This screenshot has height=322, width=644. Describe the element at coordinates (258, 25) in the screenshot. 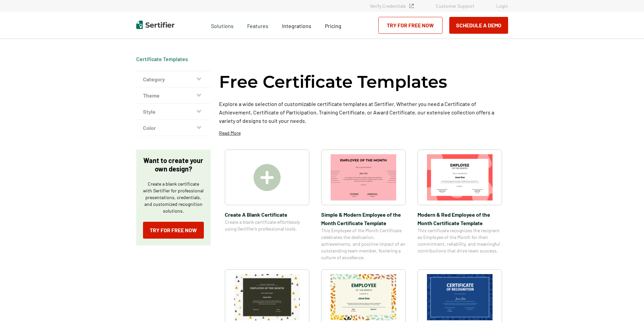

I see `span: Features` at that location.